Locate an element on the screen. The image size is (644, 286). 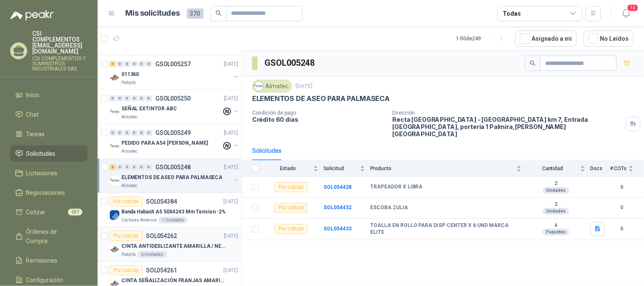
th: Solicitud is located at coordinates (347, 168).